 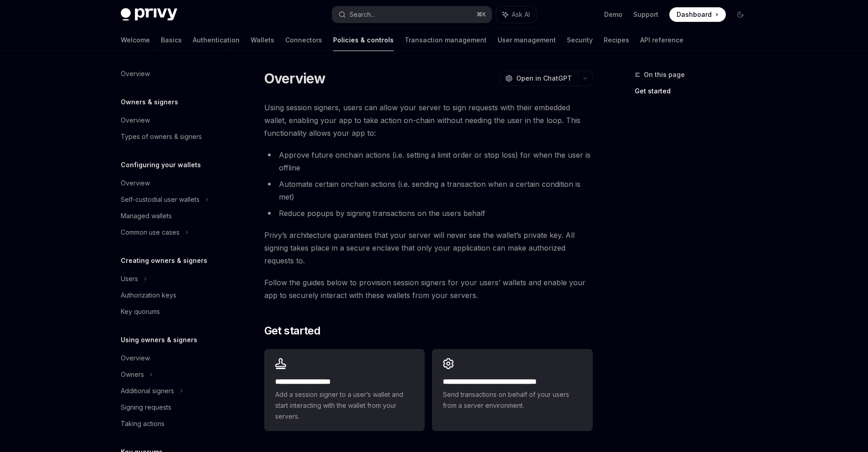 I want to click on li: Reduce popups by signing transactions on the users behalf, so click(x=428, y=213).